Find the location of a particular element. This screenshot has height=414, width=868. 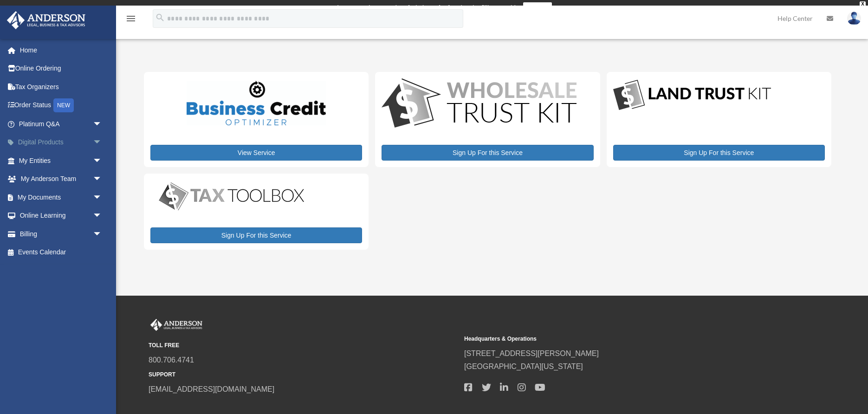

div: close is located at coordinates (863, 4).